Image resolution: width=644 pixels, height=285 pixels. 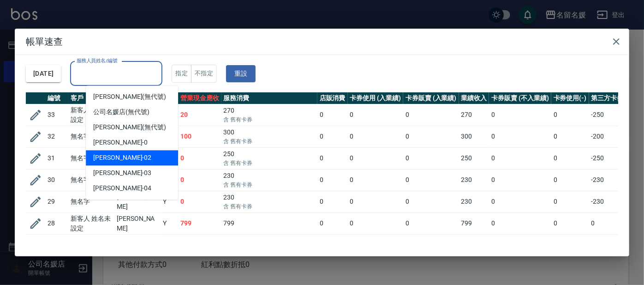 I want to click on td: -230, so click(x=611, y=202).